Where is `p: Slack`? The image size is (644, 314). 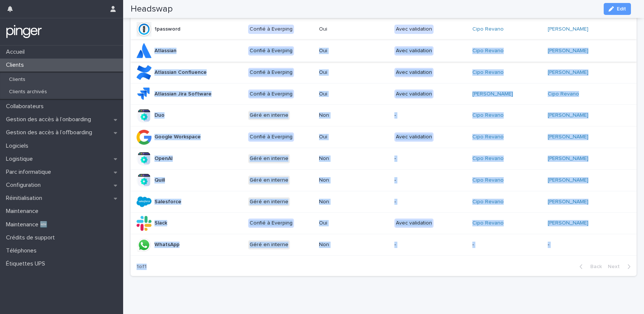
p: Slack is located at coordinates (161, 223).